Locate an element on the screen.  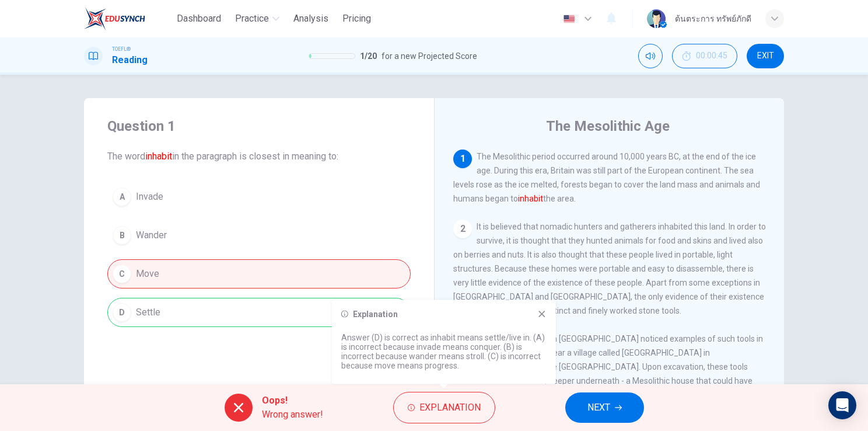
span: 00:00:45 is located at coordinates (712, 56).